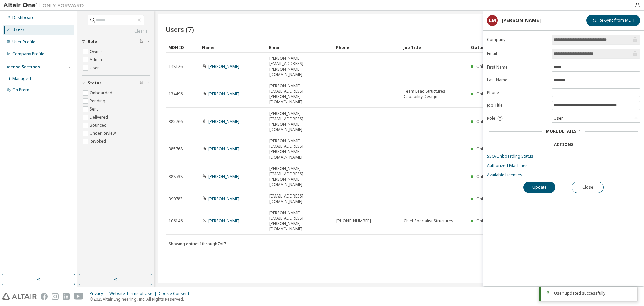 Image resolution: width=644 pixels, height=306 pixels. Describe the element at coordinates (97, 52) in the screenshot. I see `label: Owner` at that location.